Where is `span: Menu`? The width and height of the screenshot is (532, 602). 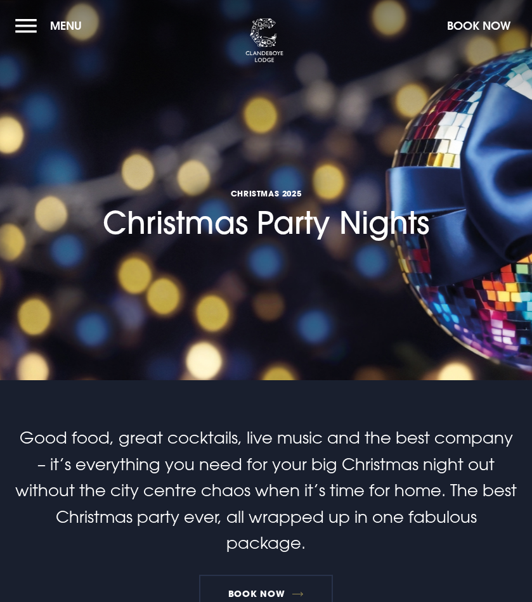 span: Menu is located at coordinates (66, 25).